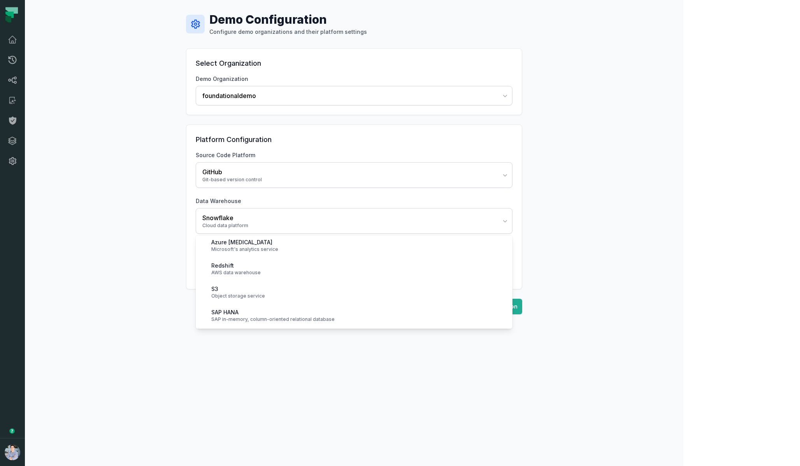 This screenshot has height=466, width=800. What do you see at coordinates (359, 296) in the screenshot?
I see `div: Object storage service` at bounding box center [359, 296].